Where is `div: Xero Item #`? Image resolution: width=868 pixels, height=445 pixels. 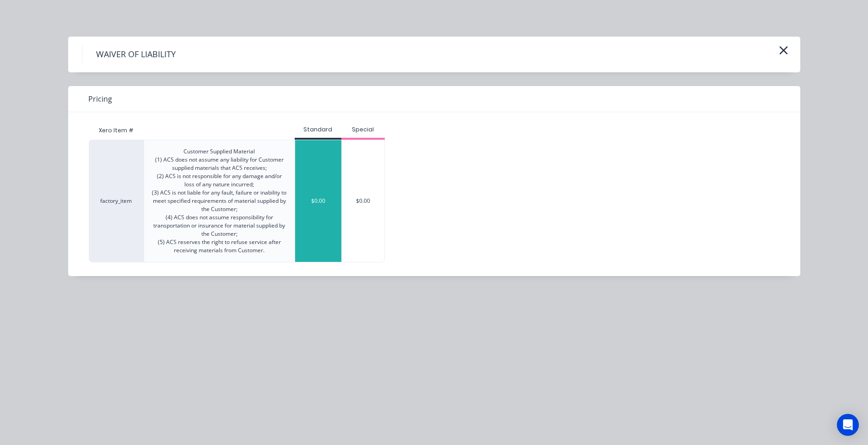
div: Xero Item # is located at coordinates (117, 130).